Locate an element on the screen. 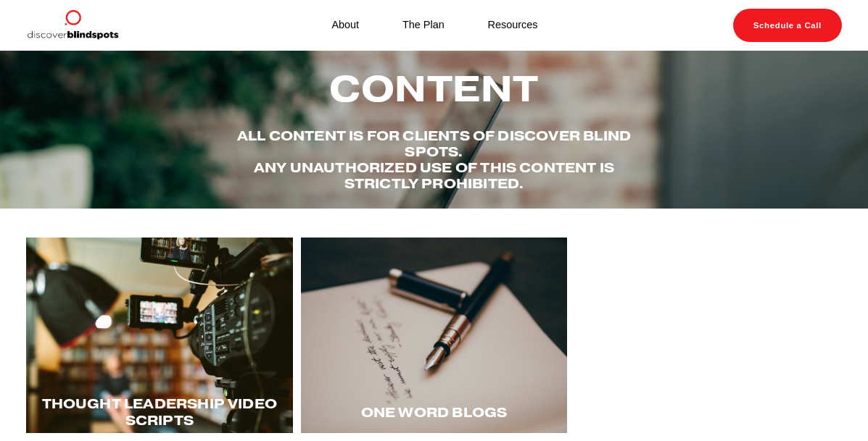 This screenshot has height=441, width=868. a: Schedule a Call is located at coordinates (788, 26).